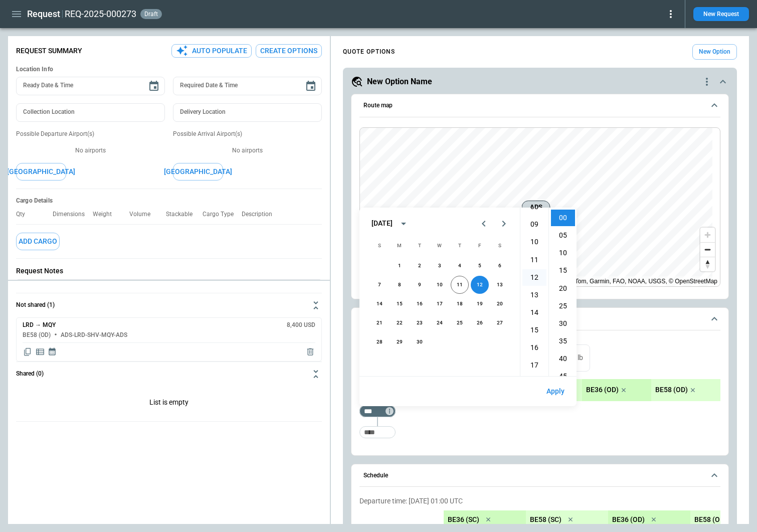 This screenshot has height=532, width=757. What do you see at coordinates (540, 106) in the screenshot?
I see `button: Route map` at bounding box center [540, 106].